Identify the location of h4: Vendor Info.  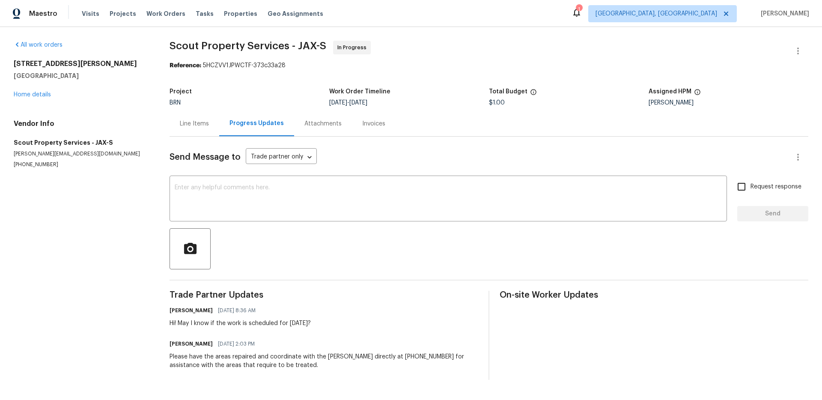
(81, 124).